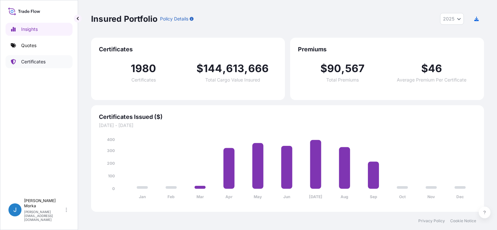 The width and height of the screenshot is (497, 230). What do you see at coordinates (435, 69) in the screenshot?
I see `span: 46` at bounding box center [435, 69].